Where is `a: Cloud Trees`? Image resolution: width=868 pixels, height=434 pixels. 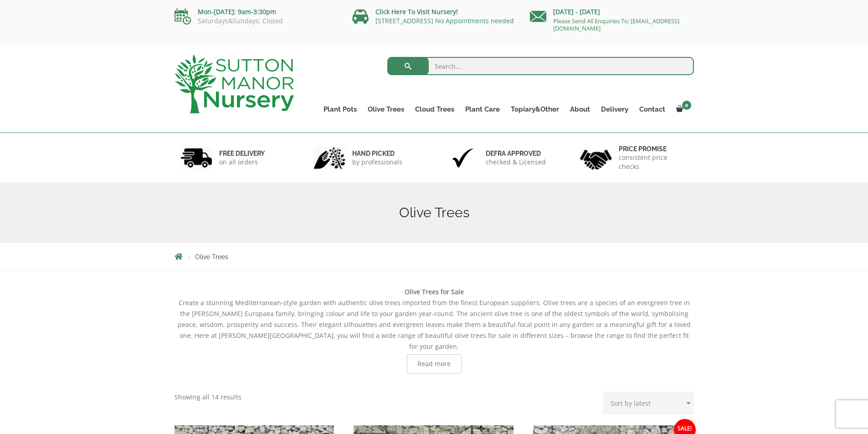 a: Cloud Trees is located at coordinates (435, 109).